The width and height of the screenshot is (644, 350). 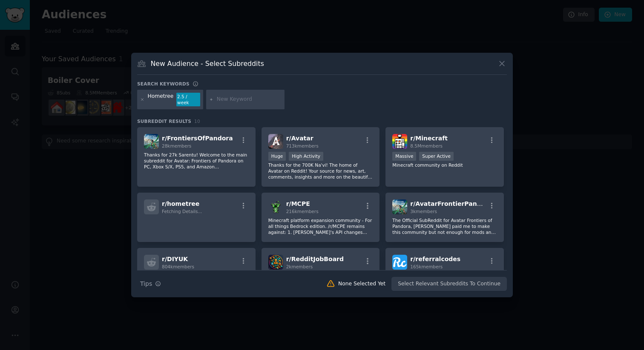 What do you see at coordinates (437, 156) in the screenshot?
I see `div: Super Active` at bounding box center [437, 156].